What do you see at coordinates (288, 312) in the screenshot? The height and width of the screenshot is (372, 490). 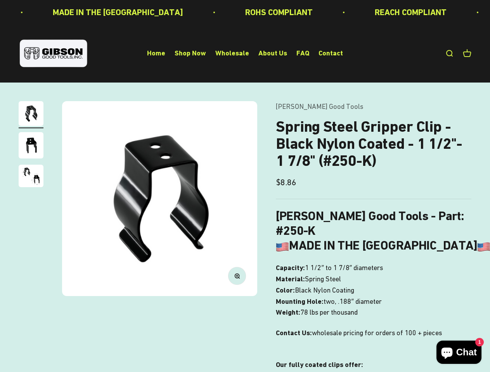 I see `b: Weight:` at bounding box center [288, 312].